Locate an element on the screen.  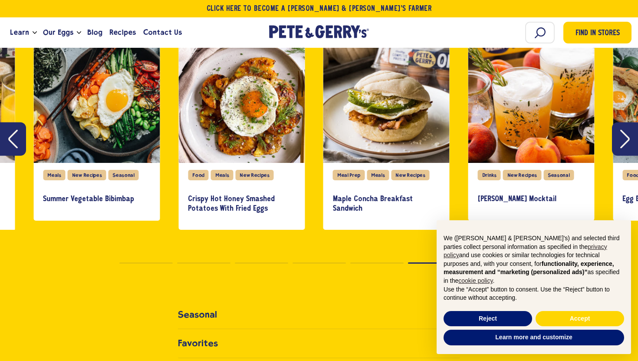
button: Page dot 4 is located at coordinates (319, 263).